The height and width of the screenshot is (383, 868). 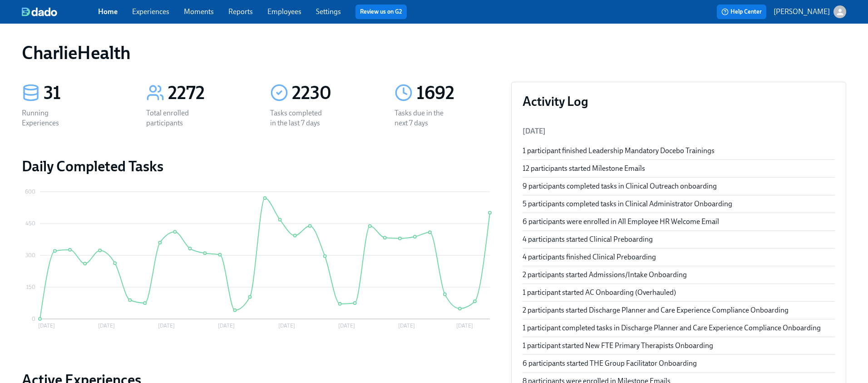 What do you see at coordinates (259, 166) in the screenshot?
I see `h2: Daily Completed Tasks` at bounding box center [259, 166].